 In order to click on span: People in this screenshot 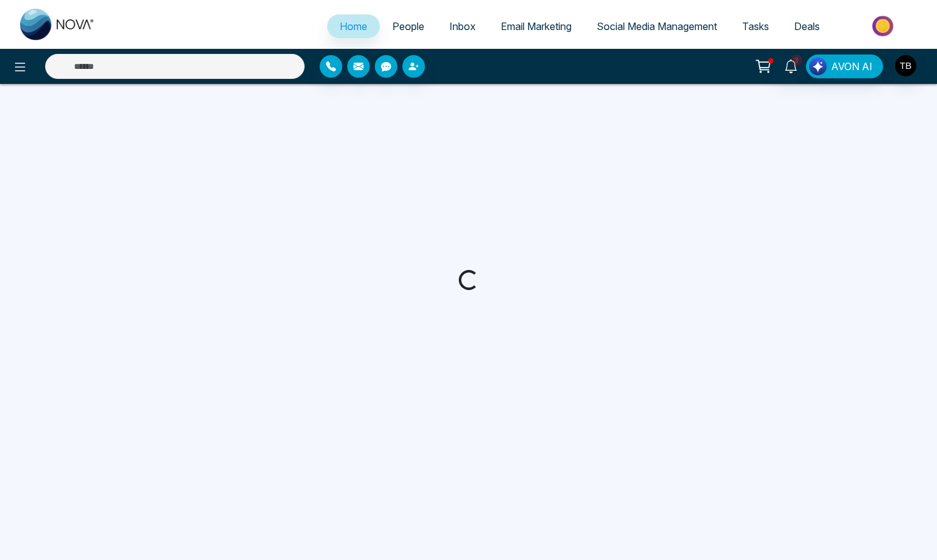, I will do `click(408, 27)`.